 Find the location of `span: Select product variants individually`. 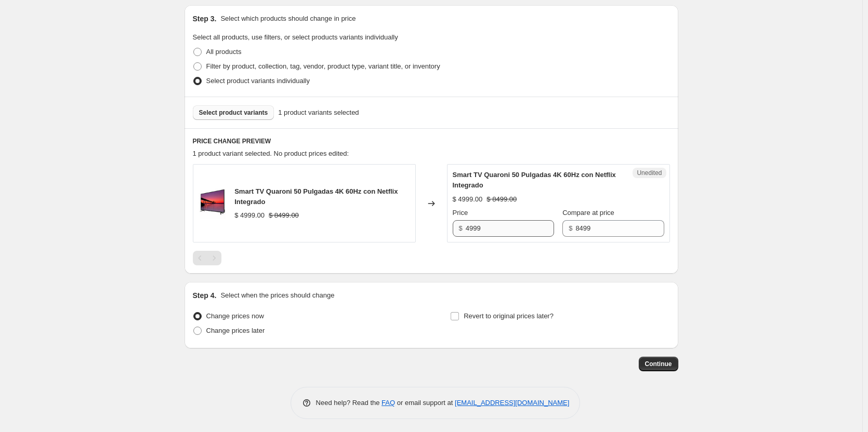

span: Select product variants individually is located at coordinates (258, 81).